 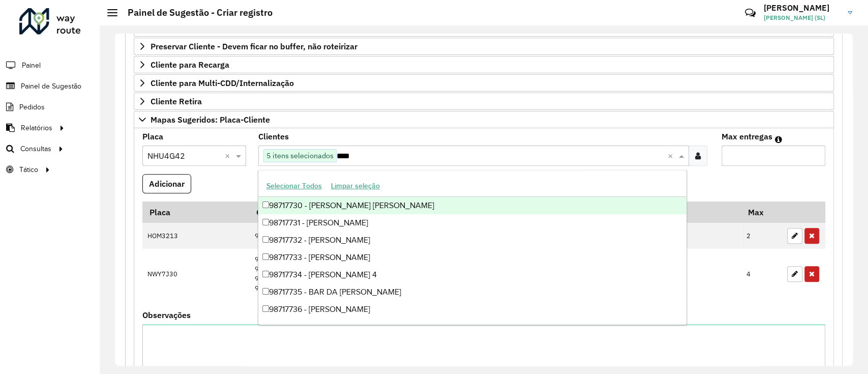 I want to click on span: Cliente para Multi-CDD/Internalização, so click(x=222, y=83).